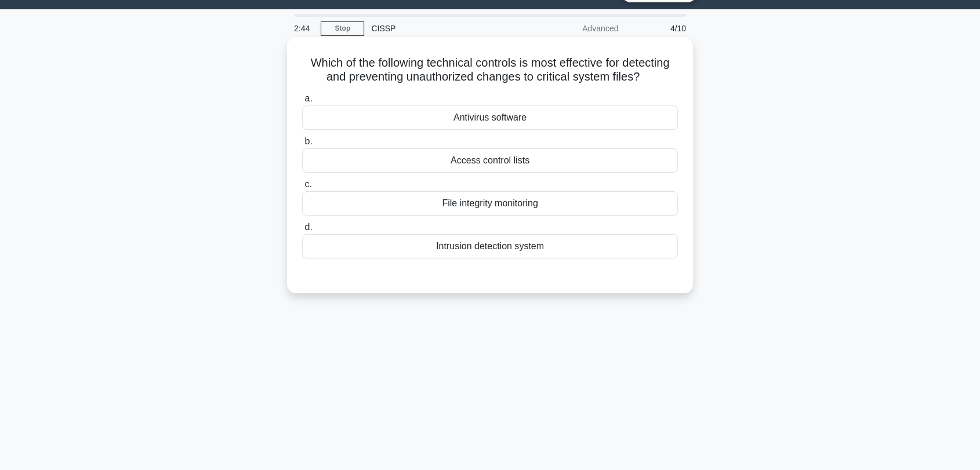 The height and width of the screenshot is (470, 980). What do you see at coordinates (574, 28) in the screenshot?
I see `div: Advanced` at bounding box center [574, 28].